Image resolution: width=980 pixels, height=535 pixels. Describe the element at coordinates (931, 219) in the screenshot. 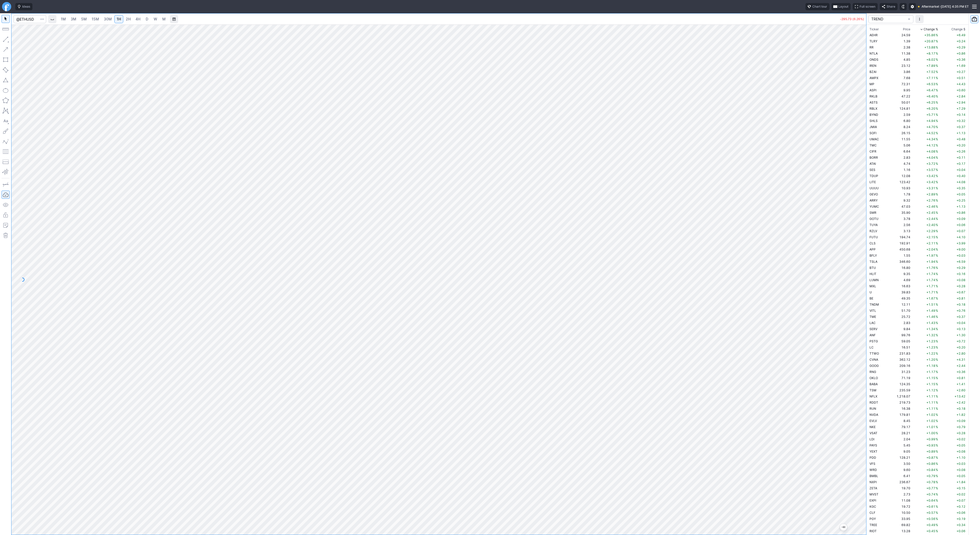

I see `span: +2.44` at that location.